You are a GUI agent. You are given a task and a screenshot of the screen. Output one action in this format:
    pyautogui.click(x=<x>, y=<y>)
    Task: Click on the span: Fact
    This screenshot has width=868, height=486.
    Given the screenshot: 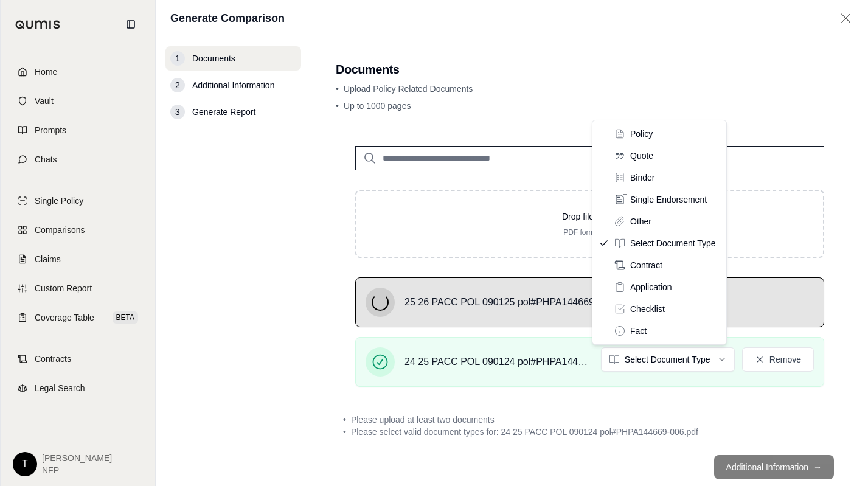 What is the action you would take?
    pyautogui.click(x=638, y=331)
    